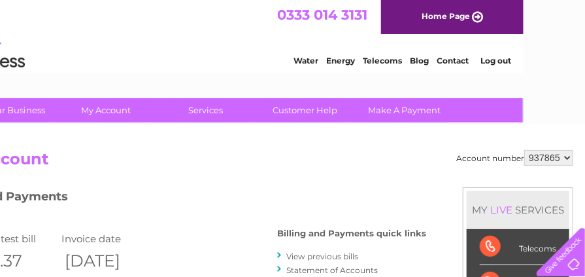 Image resolution: width=585 pixels, height=277 pixels. What do you see at coordinates (514, 60) in the screenshot?
I see `a: Contact` at bounding box center [514, 60].